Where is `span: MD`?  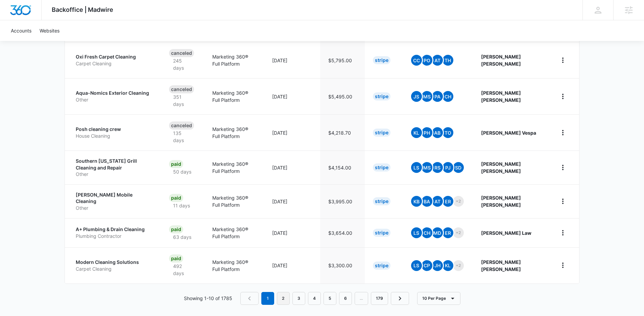 span: MD is located at coordinates (438, 233).